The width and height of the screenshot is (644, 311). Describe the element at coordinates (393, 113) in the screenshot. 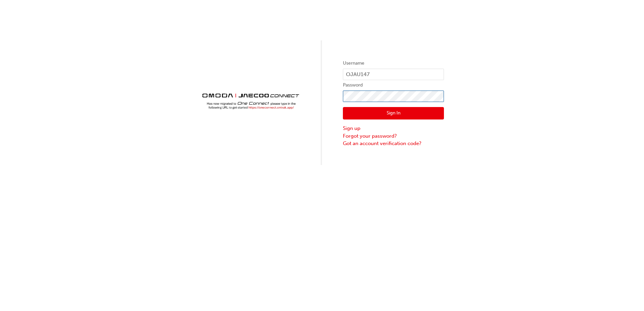

I see `button: Sign In` at that location.